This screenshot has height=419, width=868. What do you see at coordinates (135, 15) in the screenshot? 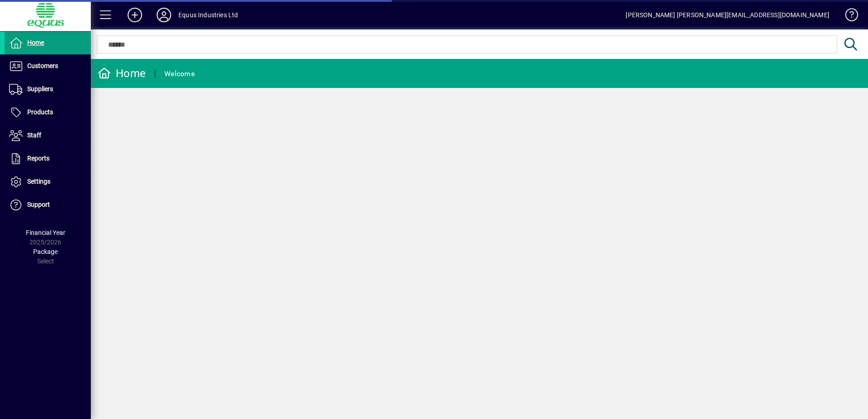
I see `button: Add` at bounding box center [135, 15].